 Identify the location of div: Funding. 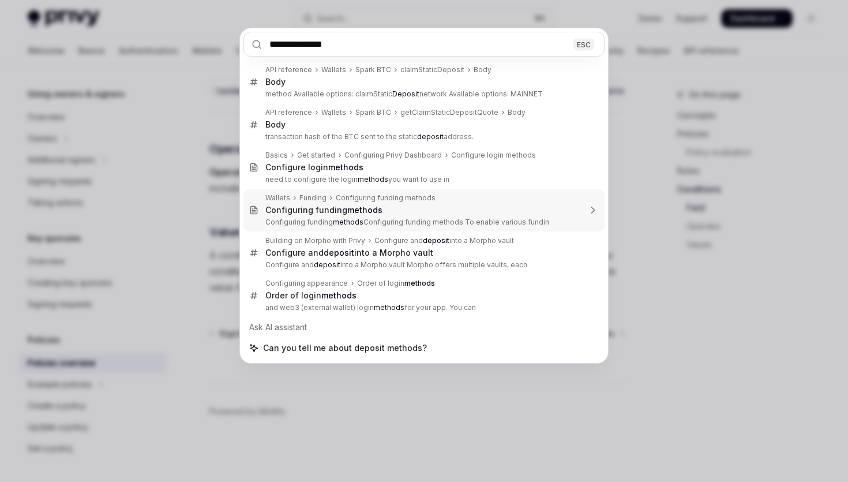
(313, 198).